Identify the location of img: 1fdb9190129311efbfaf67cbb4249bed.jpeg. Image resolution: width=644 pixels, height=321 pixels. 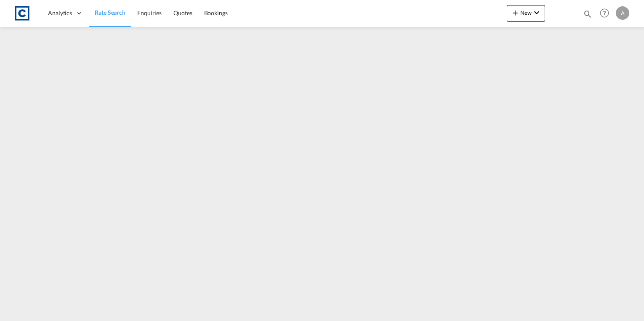
(22, 13).